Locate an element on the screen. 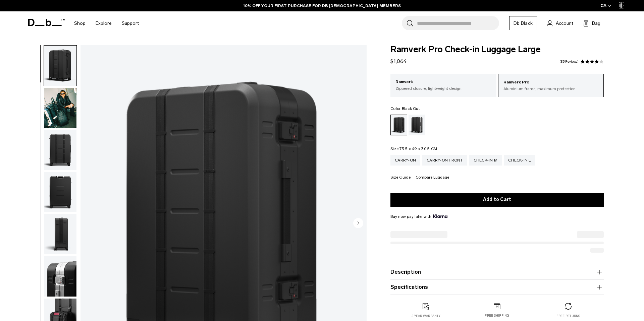 This screenshot has height=321, width=644. button: Size Guide is located at coordinates (400, 177).